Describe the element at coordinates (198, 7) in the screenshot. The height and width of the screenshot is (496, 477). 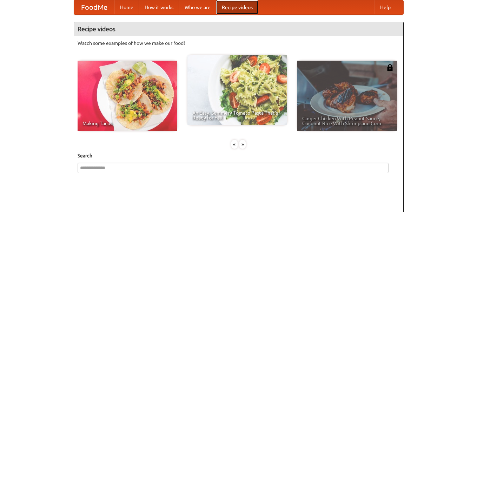
I see `a: Who we are` at that location.